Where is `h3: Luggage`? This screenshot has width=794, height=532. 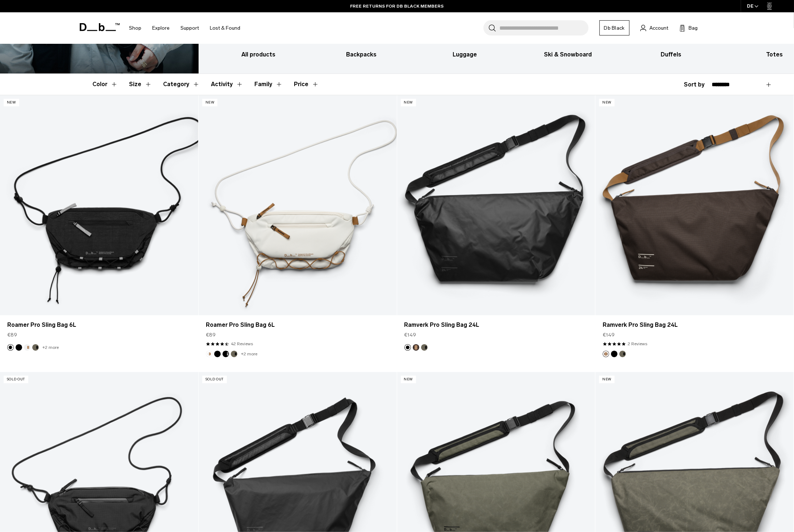 h3: Luggage is located at coordinates (465, 55).